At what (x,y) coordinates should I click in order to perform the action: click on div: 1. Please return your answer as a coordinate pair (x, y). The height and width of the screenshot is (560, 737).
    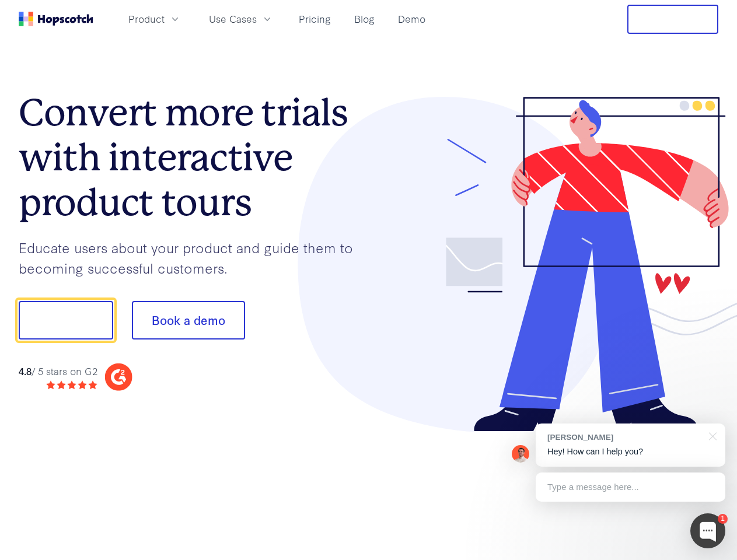
    Looking at the image, I should click on (722, 518).